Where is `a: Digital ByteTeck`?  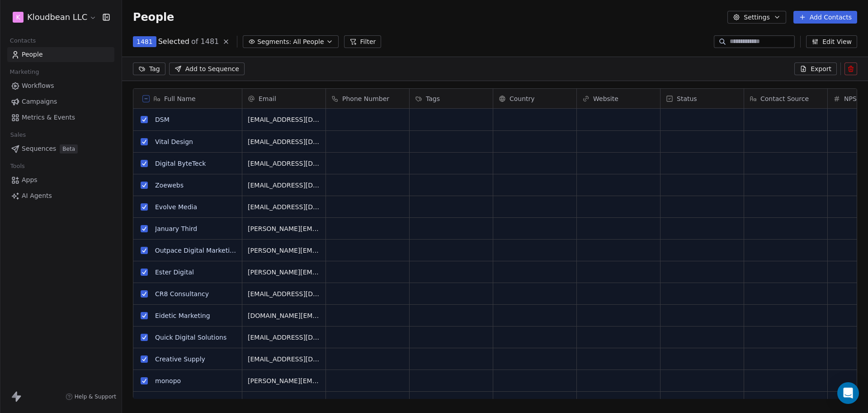
a: Digital ByteTeck is located at coordinates (180, 164).